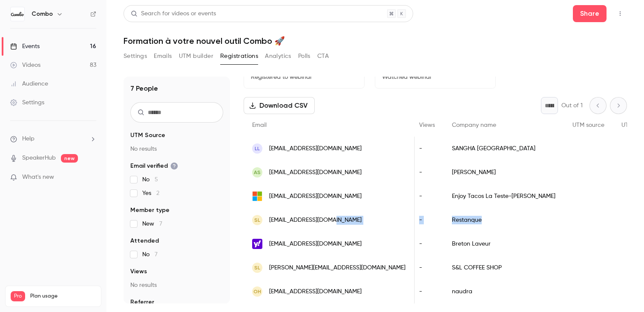  I want to click on span: AS, so click(257, 172).